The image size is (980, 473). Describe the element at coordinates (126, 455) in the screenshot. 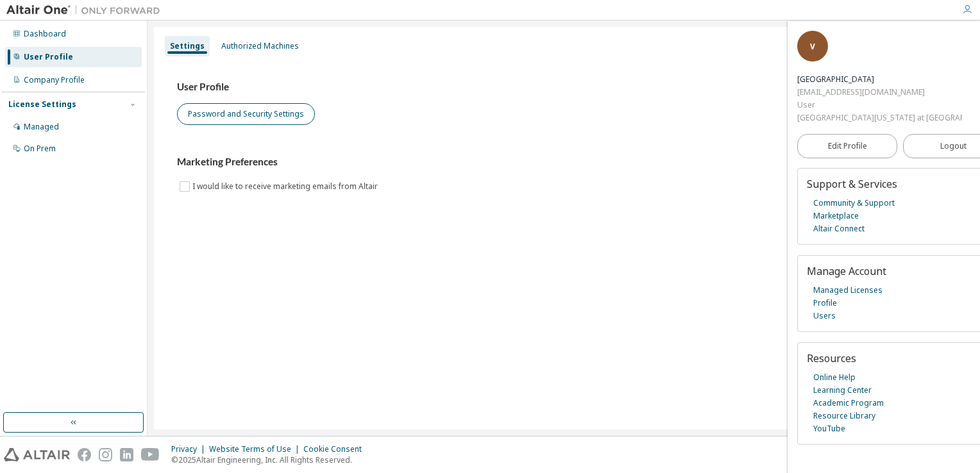

I see `img: linkedin.svg` at that location.